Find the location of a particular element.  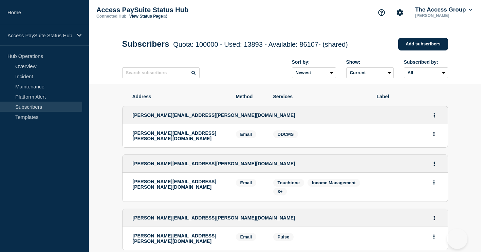

button: The Access Group is located at coordinates (443, 10).